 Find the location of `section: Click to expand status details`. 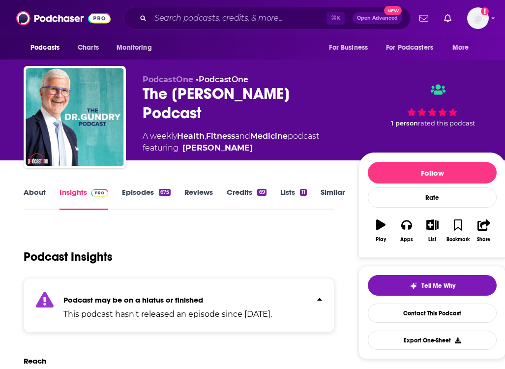

section: Click to expand status details is located at coordinates (179, 305).